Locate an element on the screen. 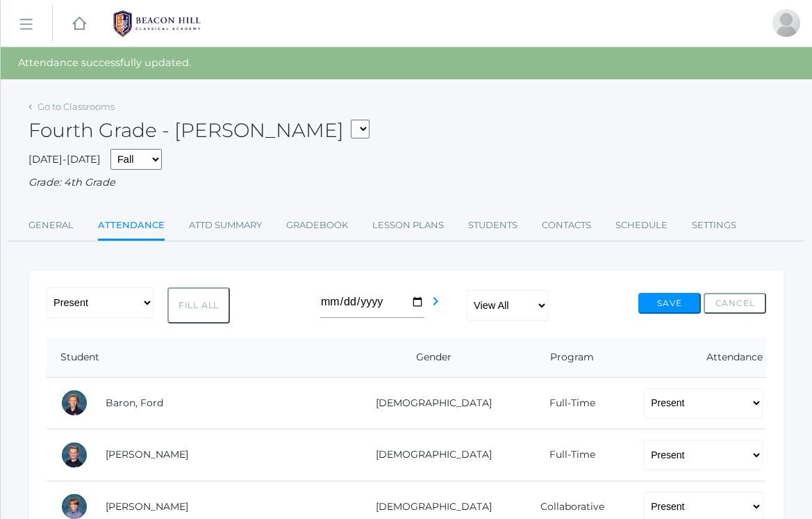 This screenshot has height=519, width=812. img: BHCALogos-05-308ed15e86a5a0abce9b8dd61676a3503ac9727e845dece92d48e8588c001991.png is located at coordinates (157, 23).